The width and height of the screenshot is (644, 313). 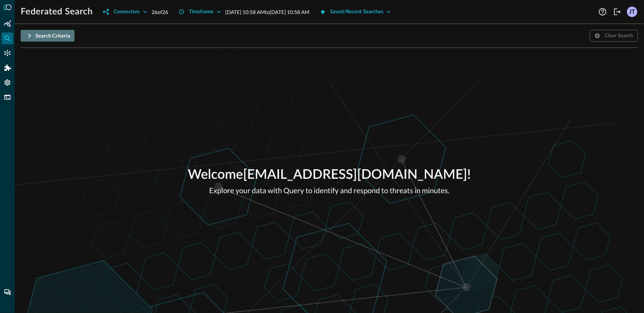 I want to click on h1: Federated Search, so click(x=56, y=12).